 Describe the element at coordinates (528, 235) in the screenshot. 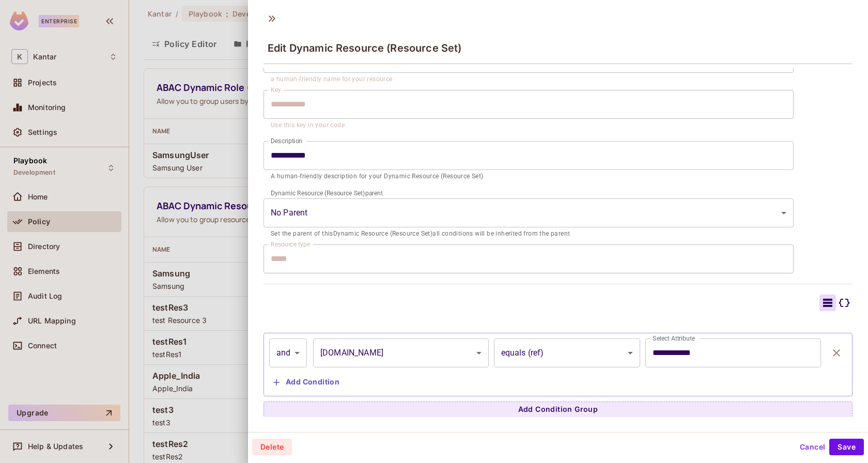

I see `p: Set the parent of this Dynamic Resource (Resource Set) all conditions will be inherited from the ...` at that location.